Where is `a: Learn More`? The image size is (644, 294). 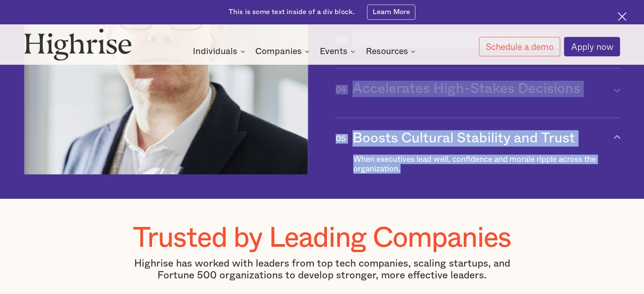
a: Learn More is located at coordinates (391, 12).